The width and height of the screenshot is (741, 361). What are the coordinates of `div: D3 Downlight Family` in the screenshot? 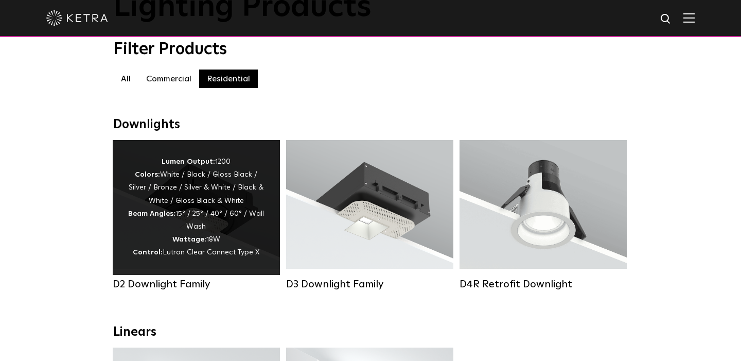 It's located at (370, 284).